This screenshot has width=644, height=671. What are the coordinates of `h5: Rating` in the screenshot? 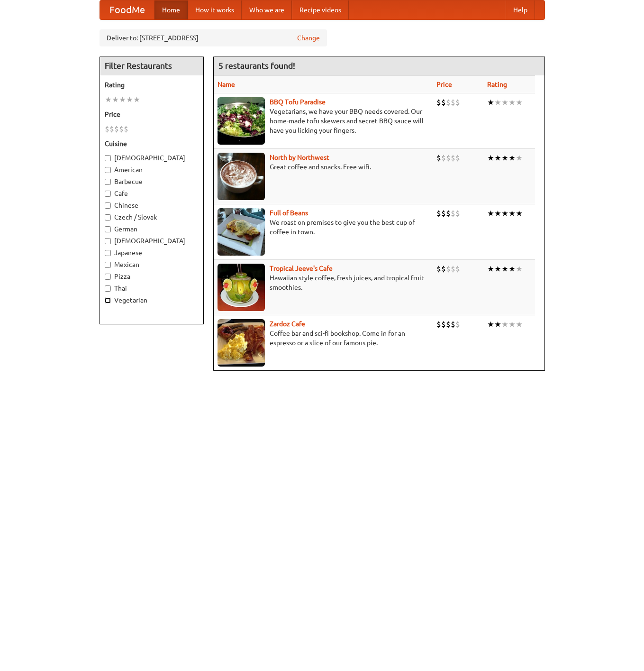 It's located at (151, 85).